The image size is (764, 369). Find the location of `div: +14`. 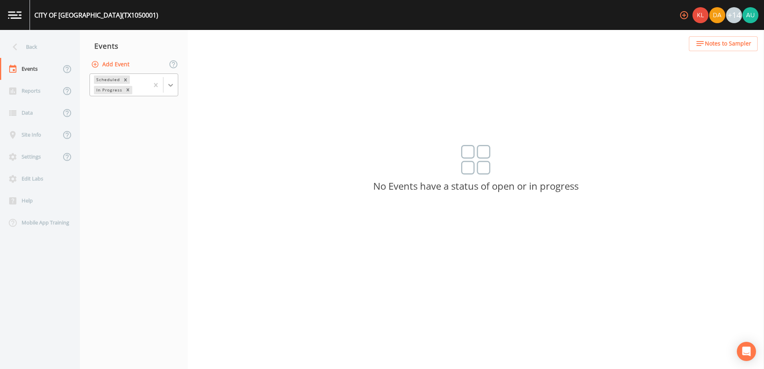

div: +14 is located at coordinates (734, 15).